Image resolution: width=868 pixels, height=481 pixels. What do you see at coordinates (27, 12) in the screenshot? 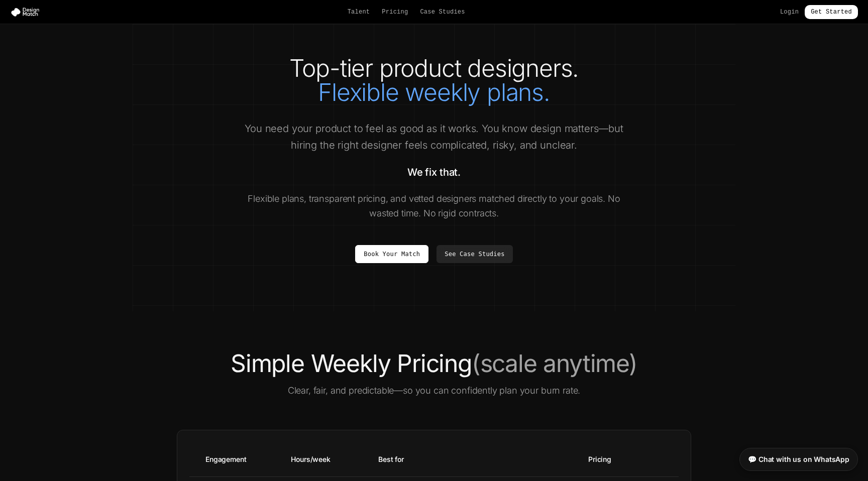
I see `img: Design Match` at bounding box center [27, 12].